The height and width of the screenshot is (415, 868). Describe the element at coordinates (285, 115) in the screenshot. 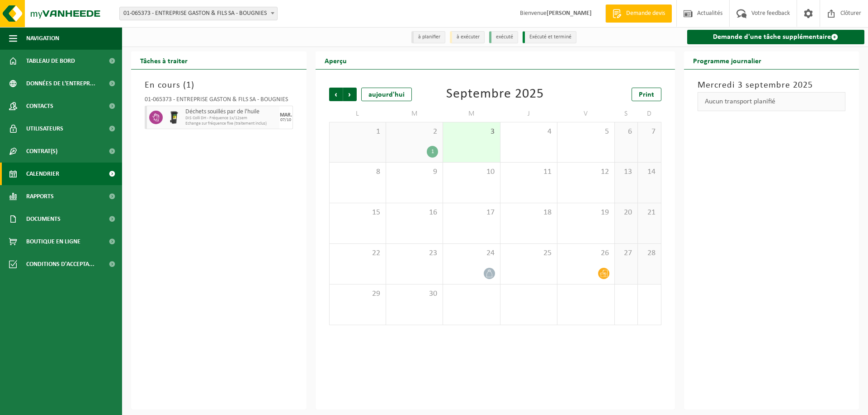

I see `div: MAR.` at that location.